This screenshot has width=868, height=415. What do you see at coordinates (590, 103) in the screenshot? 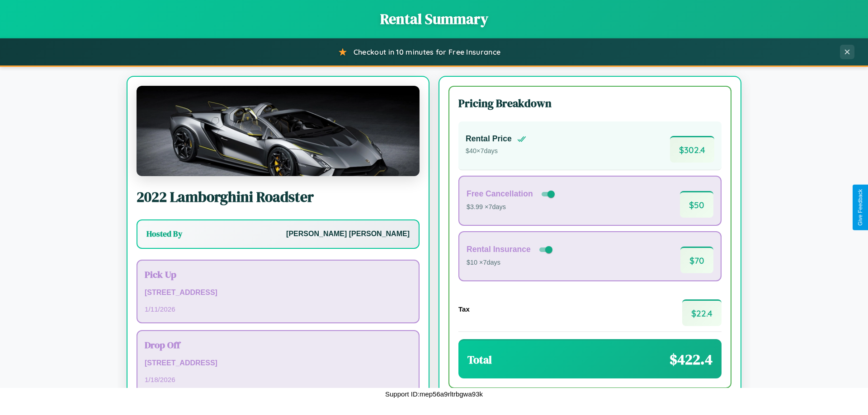
I see `h3: Pricing Breakdown` at bounding box center [590, 103].